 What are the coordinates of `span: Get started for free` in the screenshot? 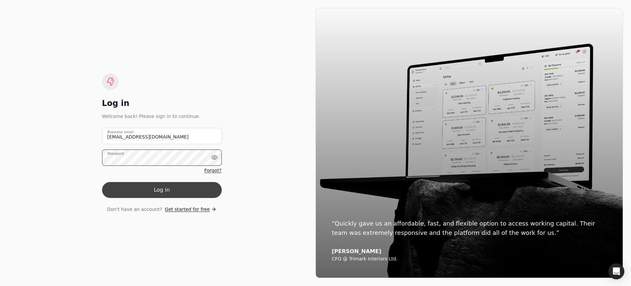 It's located at (187, 210).